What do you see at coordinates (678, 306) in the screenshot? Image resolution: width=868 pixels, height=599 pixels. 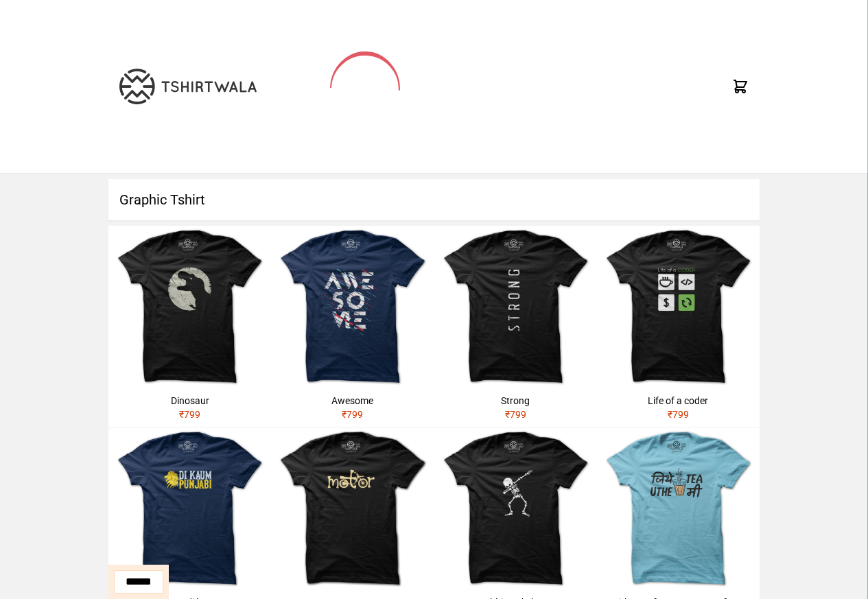 I see `img: life-of-a-coder.jpg` at bounding box center [678, 306].